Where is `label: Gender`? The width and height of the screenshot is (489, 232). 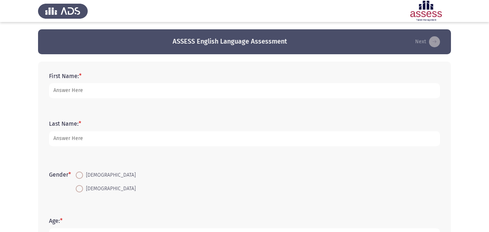
label: Gender is located at coordinates (60, 174).